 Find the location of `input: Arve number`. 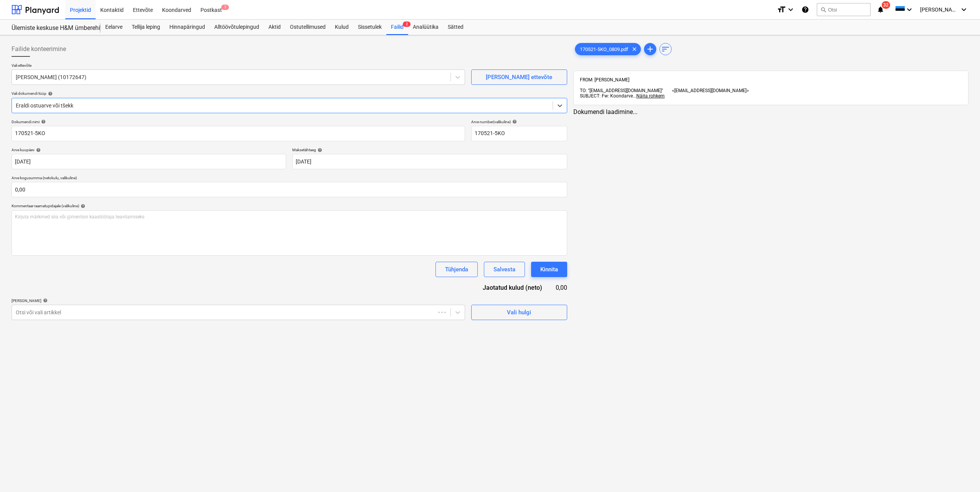

input: Arve number is located at coordinates (519, 133).